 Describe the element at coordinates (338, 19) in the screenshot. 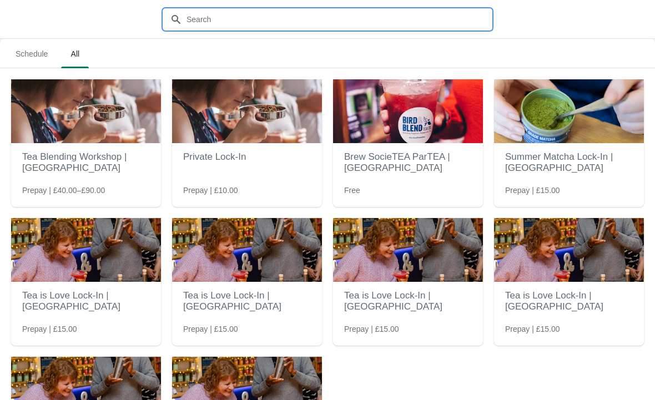

I see `input: Search` at that location.